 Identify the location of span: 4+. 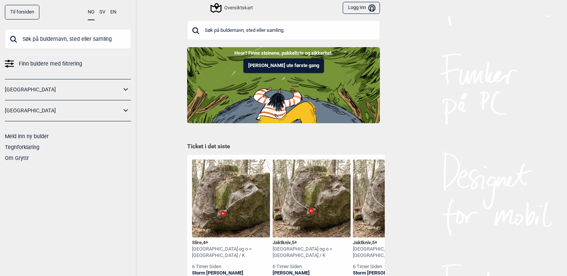
(205, 242).